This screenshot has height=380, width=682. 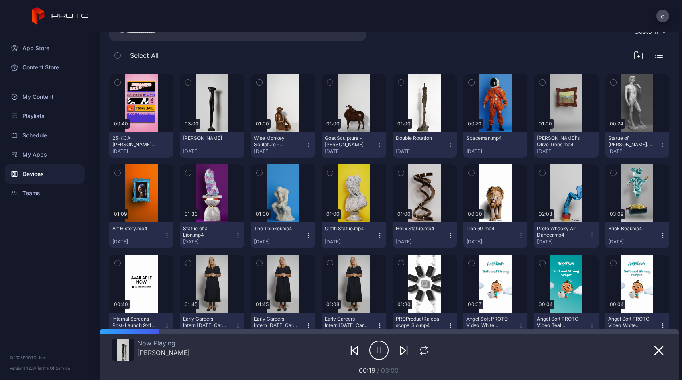 I want to click on span: Version 1.12.0 •, so click(x=23, y=368).